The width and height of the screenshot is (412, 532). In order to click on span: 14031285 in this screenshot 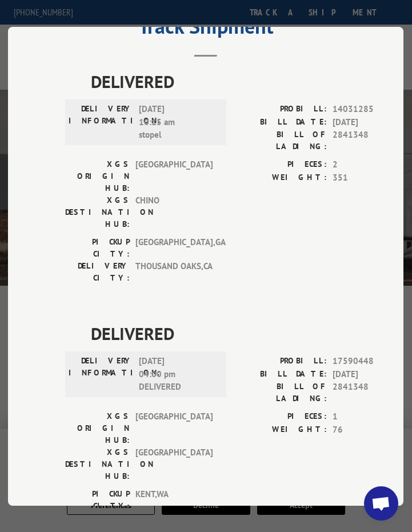, I will do `click(371, 109)`.